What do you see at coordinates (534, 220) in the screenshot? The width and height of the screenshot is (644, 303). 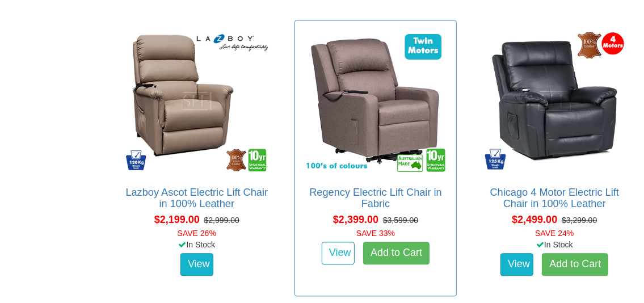 I see `span: $2,499.00` at bounding box center [534, 220].